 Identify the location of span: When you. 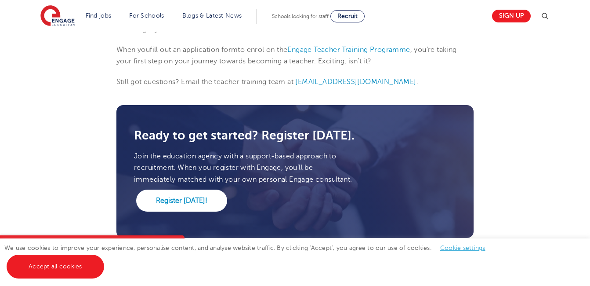
(133, 50).